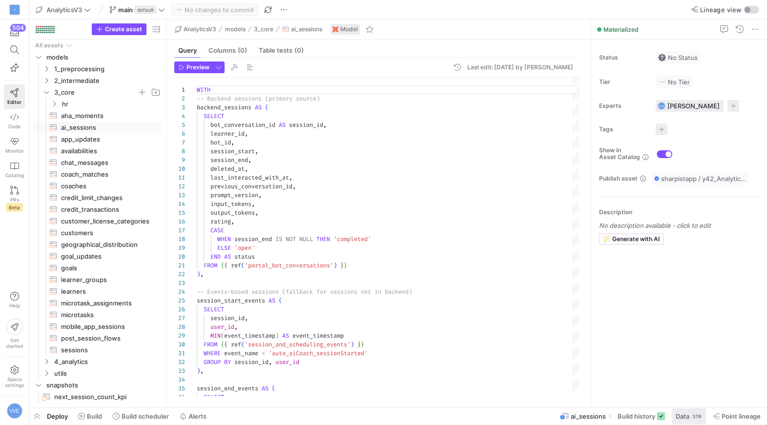 The width and height of the screenshot is (767, 425). What do you see at coordinates (180, 388) in the screenshot?
I see `div: 35` at bounding box center [180, 388].